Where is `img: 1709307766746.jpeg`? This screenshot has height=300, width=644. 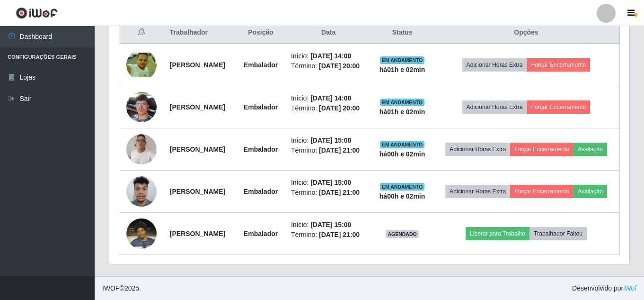
img: 1709307766746.jpeg is located at coordinates (141, 149).